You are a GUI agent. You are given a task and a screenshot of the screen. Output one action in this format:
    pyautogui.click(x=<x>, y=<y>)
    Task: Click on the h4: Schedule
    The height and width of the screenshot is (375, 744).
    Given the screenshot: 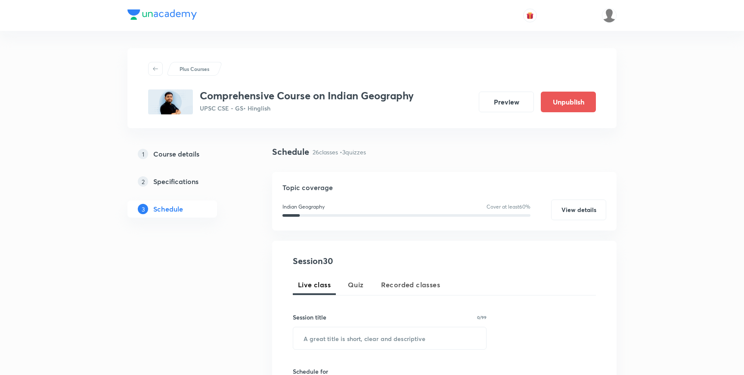 What is the action you would take?
    pyautogui.click(x=290, y=152)
    